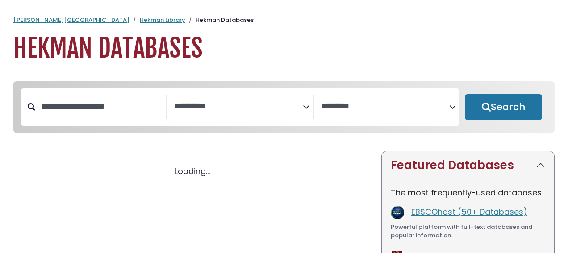  What do you see at coordinates (219, 20) in the screenshot?
I see `li: Hekman Databases` at bounding box center [219, 20].